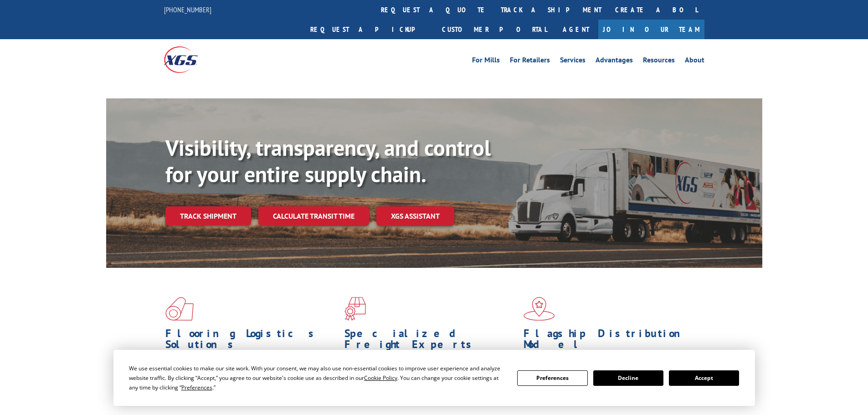 Image resolution: width=868 pixels, height=415 pixels. I want to click on h1: Specialized Freight Experts, so click(431, 341).